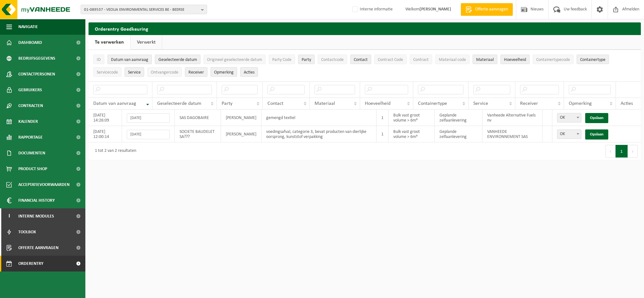 Image resolution: width=644 pixels, height=298 pixels. What do you see at coordinates (319, 135) in the screenshot?
I see `td: voedingsafval, categorie 3, bevat producten van dierlijke oorsprong, kunststof verpakking` at bounding box center [319, 135].